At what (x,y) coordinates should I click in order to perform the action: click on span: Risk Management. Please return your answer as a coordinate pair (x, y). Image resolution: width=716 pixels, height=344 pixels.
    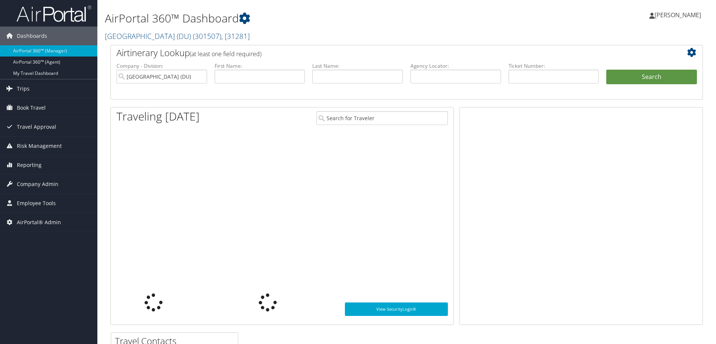
    Looking at the image, I should click on (39, 146).